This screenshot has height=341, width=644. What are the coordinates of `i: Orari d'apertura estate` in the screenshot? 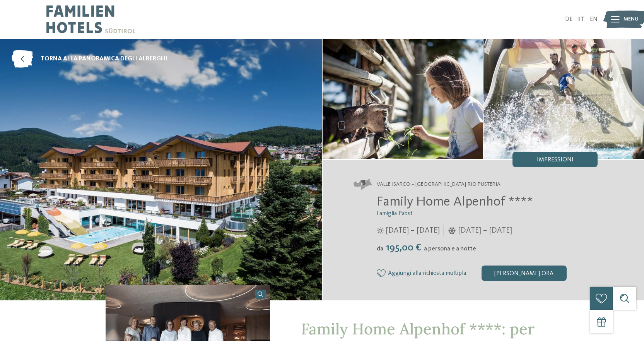 It's located at (380, 231).